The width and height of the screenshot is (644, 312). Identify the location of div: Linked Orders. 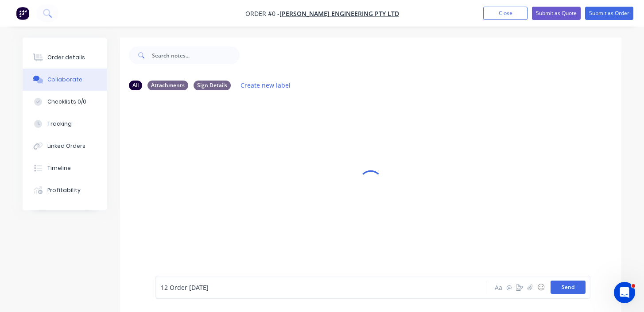
(66, 146).